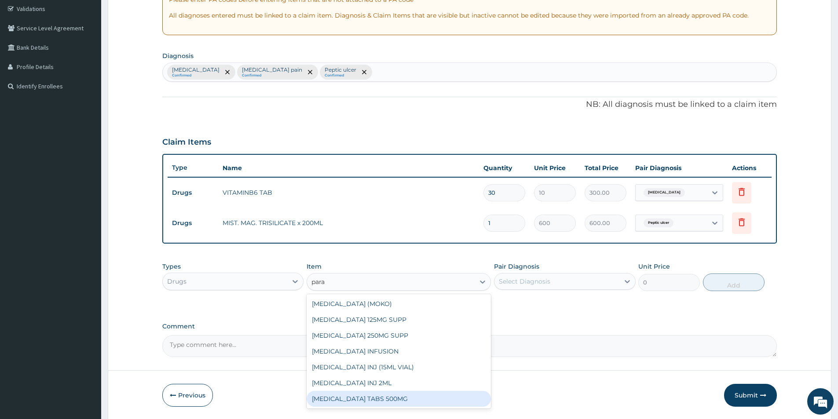  What do you see at coordinates (733, 282) in the screenshot?
I see `button: Add` at bounding box center [733, 282].